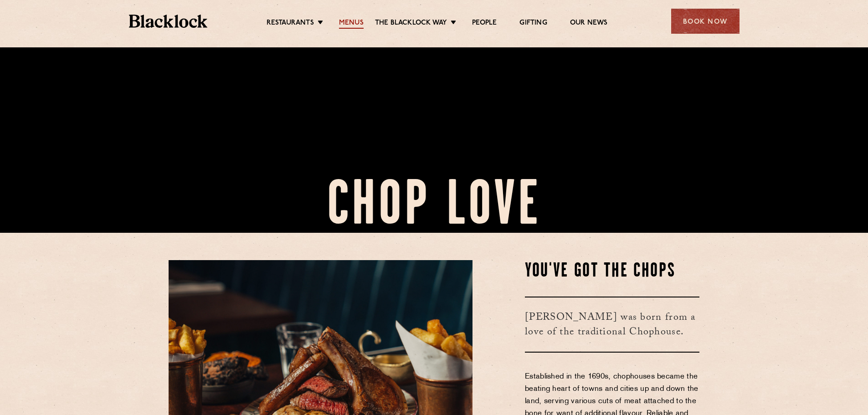 Image resolution: width=868 pixels, height=415 pixels. What do you see at coordinates (484, 24) in the screenshot?
I see `a: People` at bounding box center [484, 24].